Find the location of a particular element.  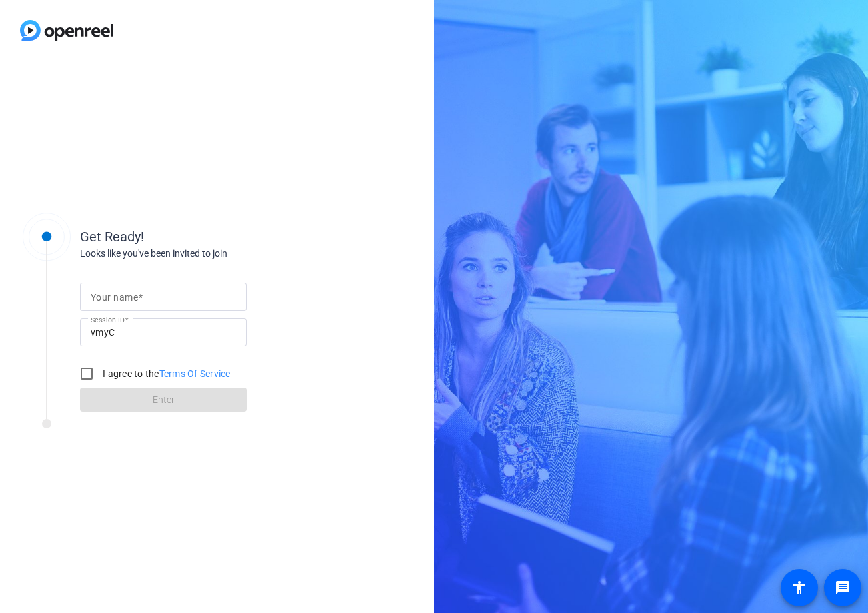

mat-label: Your name is located at coordinates (114, 298).